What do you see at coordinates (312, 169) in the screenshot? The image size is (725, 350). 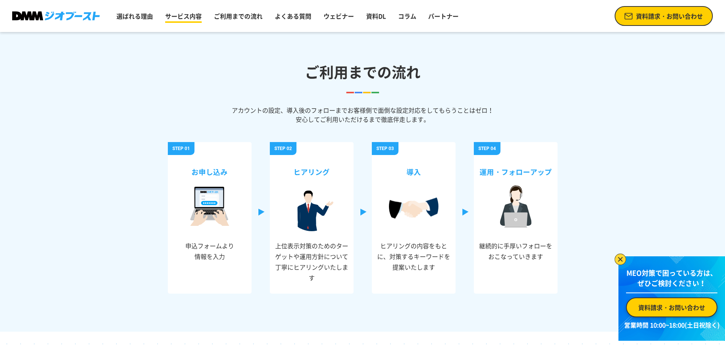 I see `h3: ヒアリング` at bounding box center [312, 169].